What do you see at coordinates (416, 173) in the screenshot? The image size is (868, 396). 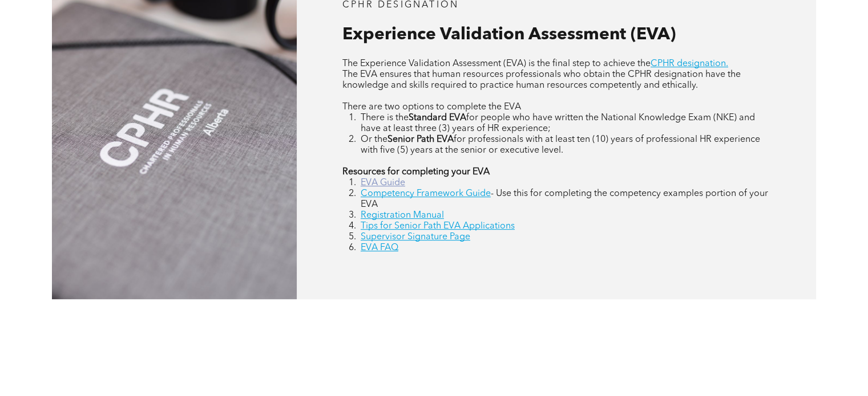 I see `strong: Resources for completing your EVA` at bounding box center [416, 173].